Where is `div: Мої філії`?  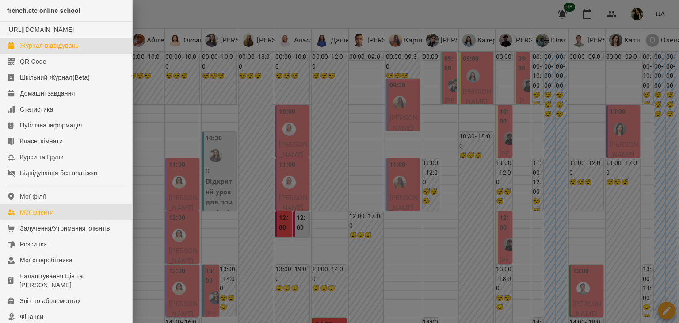 div: Мої філії is located at coordinates (33, 196).